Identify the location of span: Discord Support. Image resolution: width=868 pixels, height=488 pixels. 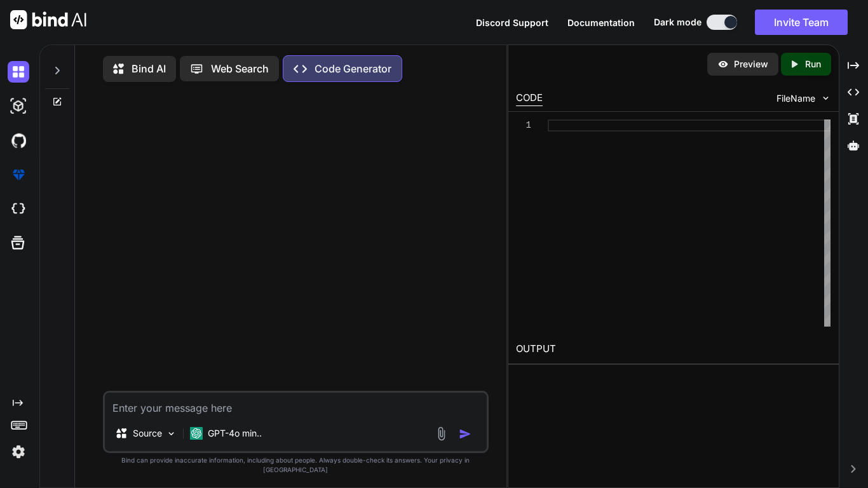
(512, 22).